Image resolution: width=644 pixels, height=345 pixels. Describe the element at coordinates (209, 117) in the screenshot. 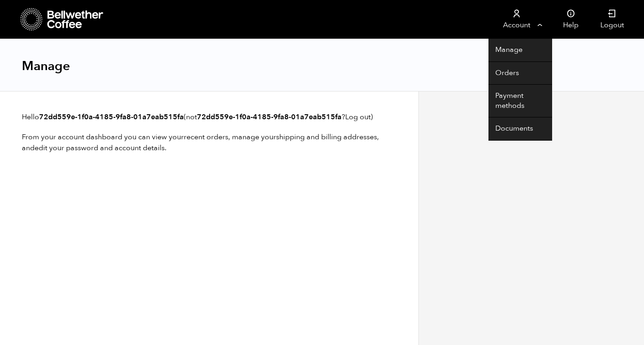

I see `p: Hello (not ? )` at that location.